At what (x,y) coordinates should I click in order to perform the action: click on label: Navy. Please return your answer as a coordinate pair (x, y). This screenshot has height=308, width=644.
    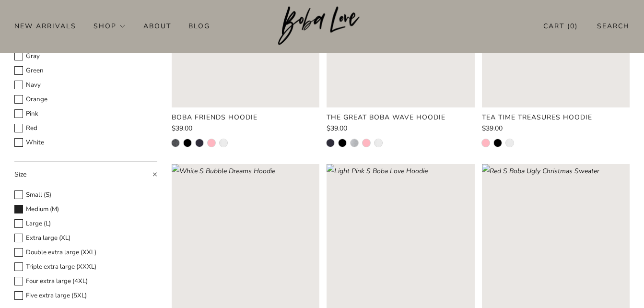
    Looking at the image, I should click on (86, 85).